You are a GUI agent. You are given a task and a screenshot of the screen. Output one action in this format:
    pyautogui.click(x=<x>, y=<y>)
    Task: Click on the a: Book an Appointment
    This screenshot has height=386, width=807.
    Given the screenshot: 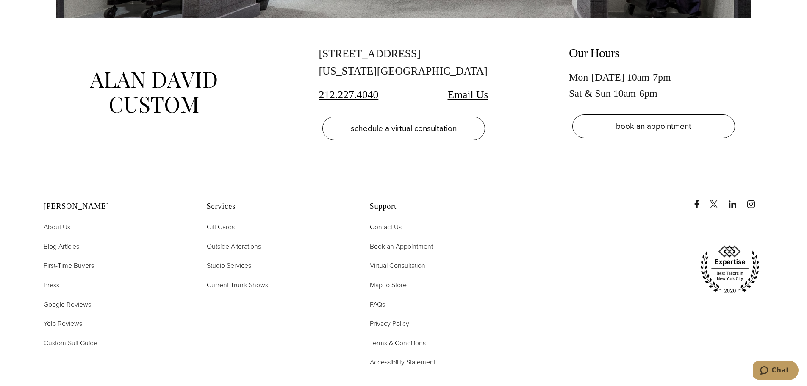 What is the action you would take?
    pyautogui.click(x=401, y=246)
    